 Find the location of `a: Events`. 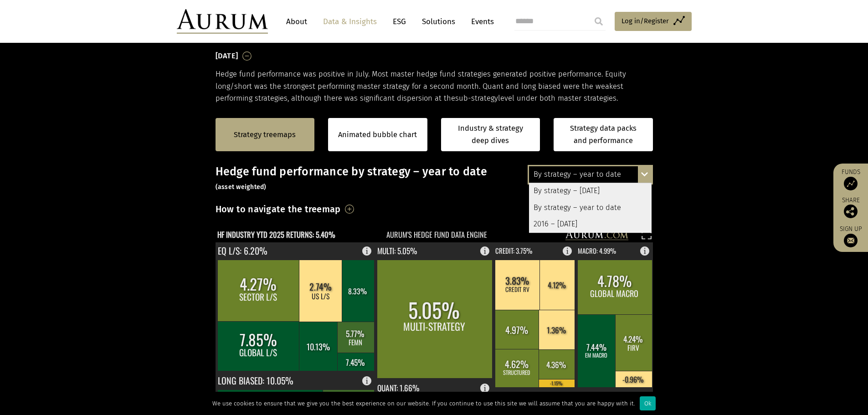

a: Events is located at coordinates (480, 22).